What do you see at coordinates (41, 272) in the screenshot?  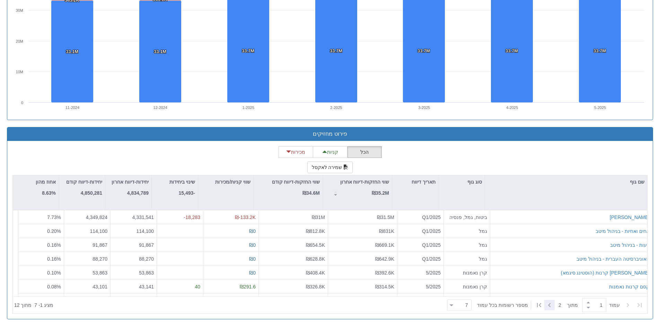 I see `div: 0.10 %` at bounding box center [41, 272].